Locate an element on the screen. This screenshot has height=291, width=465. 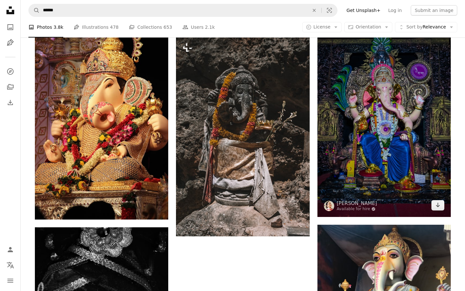
img: Go to Sonika Agarwal's profile is located at coordinates (329, 206).